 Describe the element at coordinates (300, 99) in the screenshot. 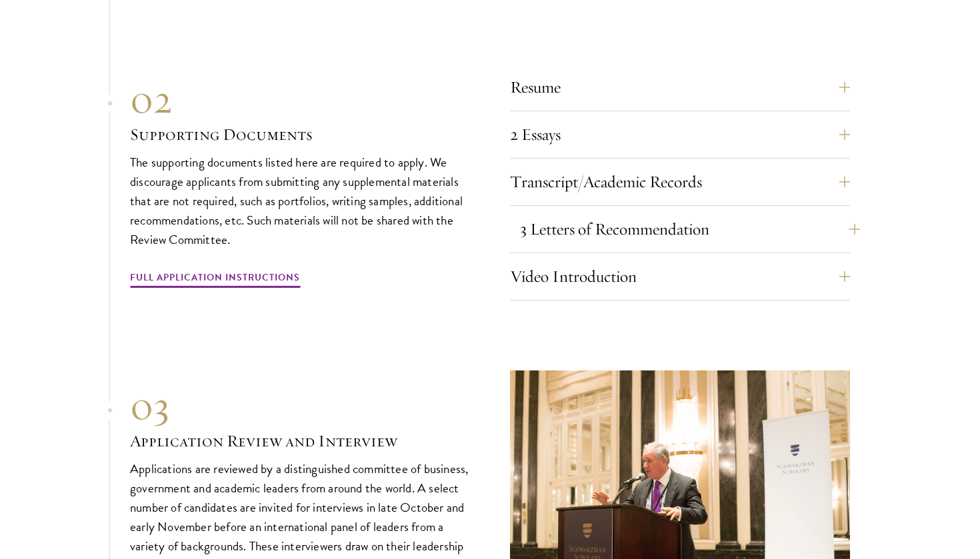

I see `div: 02` at that location.